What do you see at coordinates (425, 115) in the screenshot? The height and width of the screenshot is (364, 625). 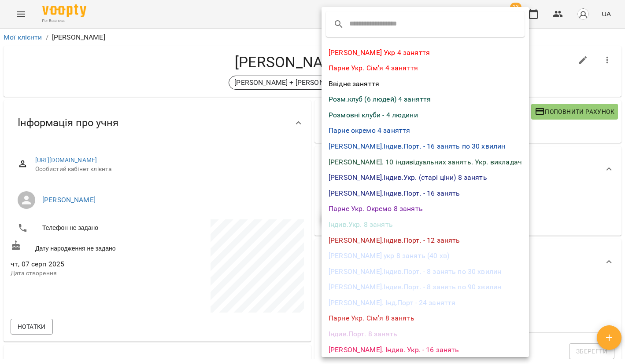 I see `li: Розмовні клуби - 4 людини` at bounding box center [425, 115].